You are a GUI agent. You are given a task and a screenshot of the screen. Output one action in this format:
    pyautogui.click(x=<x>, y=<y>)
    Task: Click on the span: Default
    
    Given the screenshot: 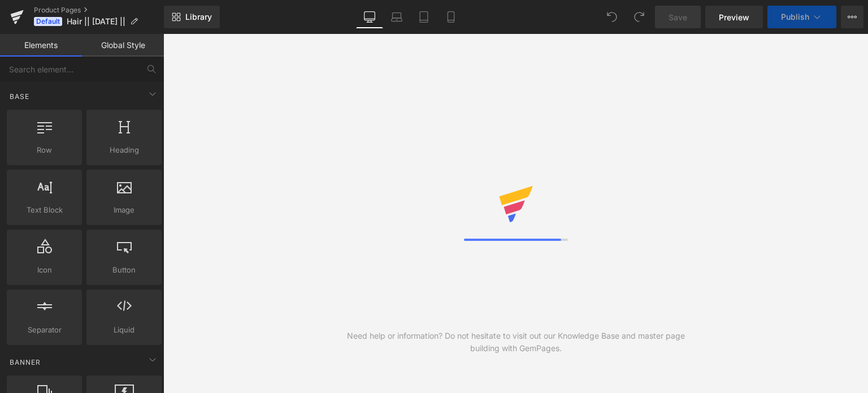 What is the action you would take?
    pyautogui.click(x=48, y=22)
    